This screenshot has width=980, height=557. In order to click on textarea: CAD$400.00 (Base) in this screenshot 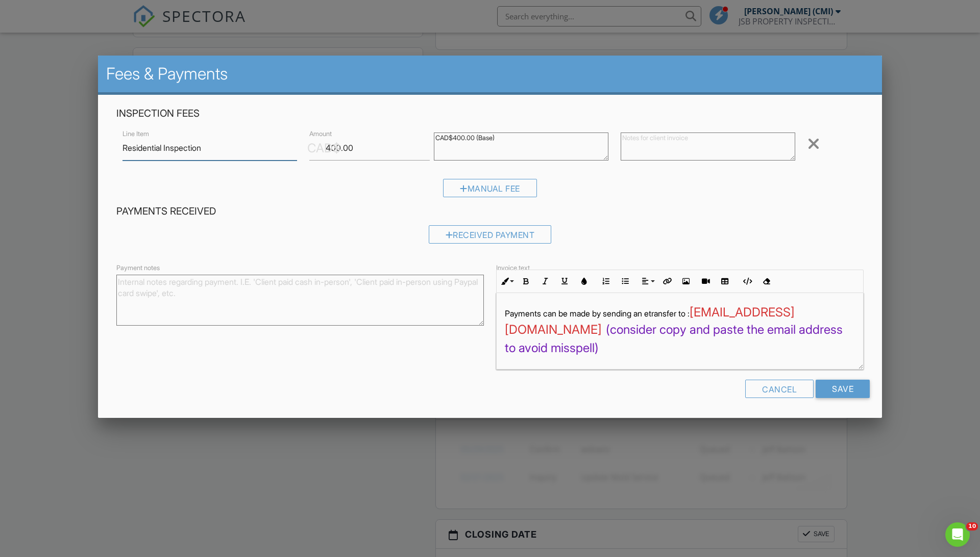, I will do `click(521, 146)`.